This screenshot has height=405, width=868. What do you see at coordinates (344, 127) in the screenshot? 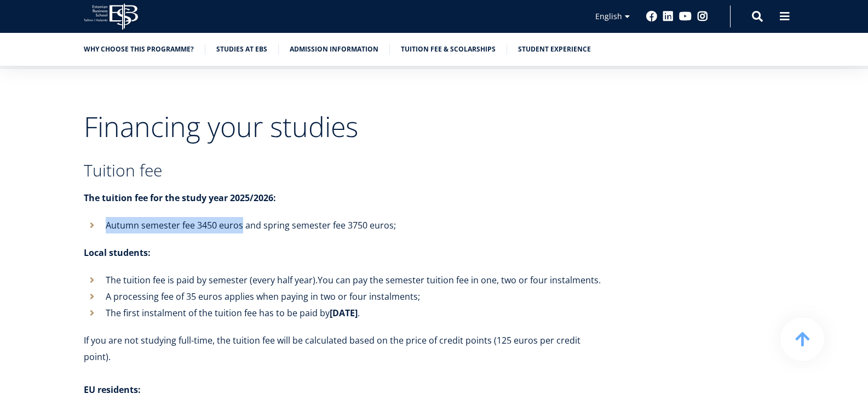
I see `h2: Financing your studies` at bounding box center [344, 127].